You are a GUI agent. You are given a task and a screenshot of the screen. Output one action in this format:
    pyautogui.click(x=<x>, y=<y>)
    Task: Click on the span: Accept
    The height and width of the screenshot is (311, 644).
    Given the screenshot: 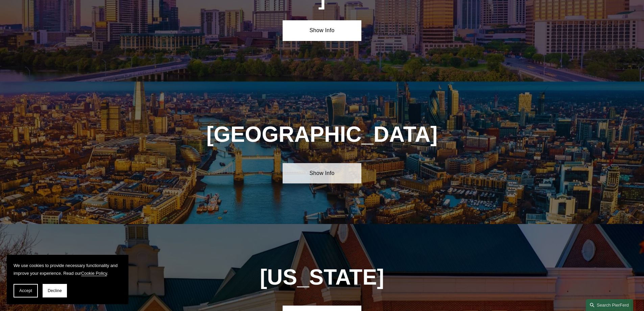 What is the action you would take?
    pyautogui.click(x=26, y=291)
    